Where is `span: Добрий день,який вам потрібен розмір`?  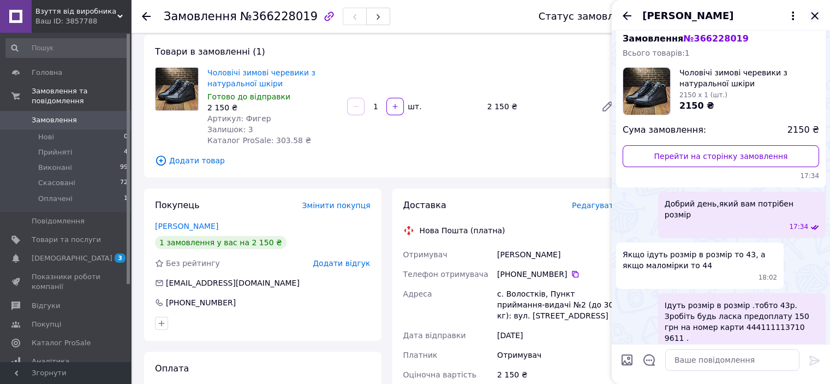
span: Добрий день,який вам потрібен розмір is located at coordinates (741, 209).